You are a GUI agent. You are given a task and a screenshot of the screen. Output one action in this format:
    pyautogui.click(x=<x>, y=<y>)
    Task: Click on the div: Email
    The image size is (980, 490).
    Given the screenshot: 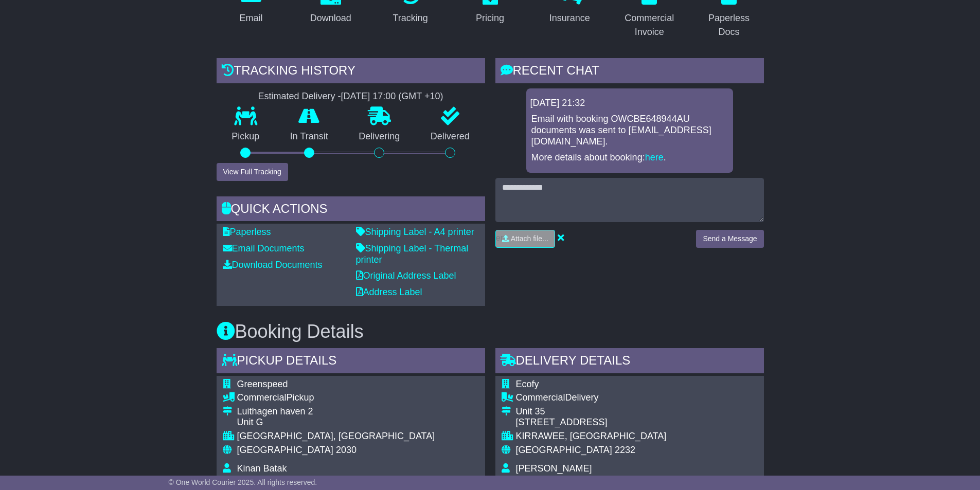 What is the action you would take?
    pyautogui.click(x=250, y=18)
    